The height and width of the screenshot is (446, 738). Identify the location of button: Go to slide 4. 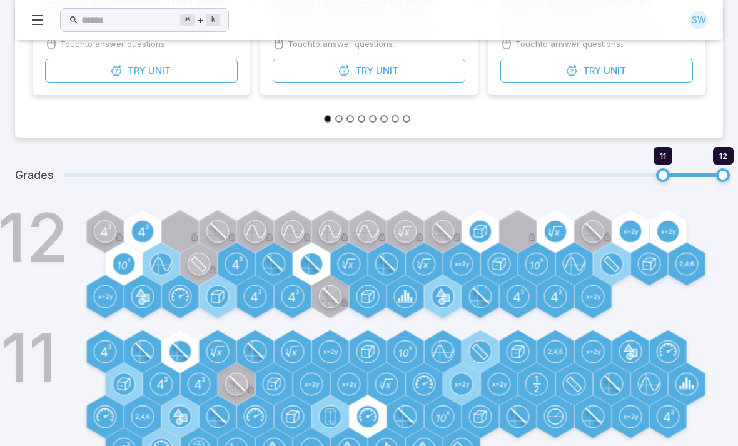
(361, 119).